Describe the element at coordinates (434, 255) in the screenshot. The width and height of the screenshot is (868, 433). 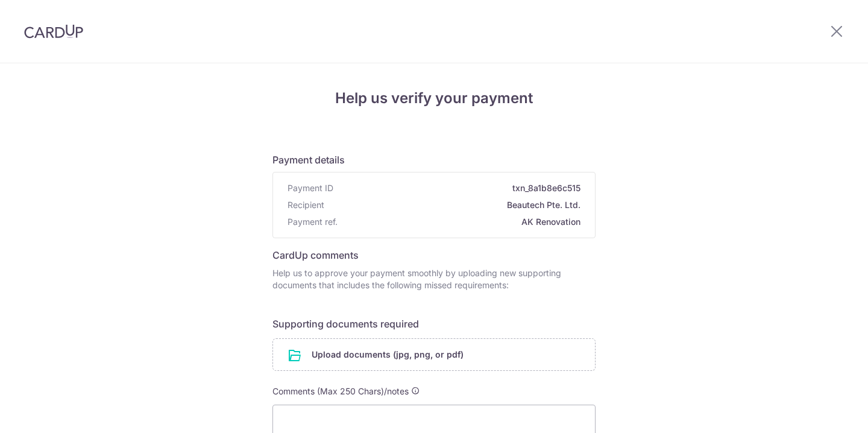
I see `h6: CardUp comments` at that location.